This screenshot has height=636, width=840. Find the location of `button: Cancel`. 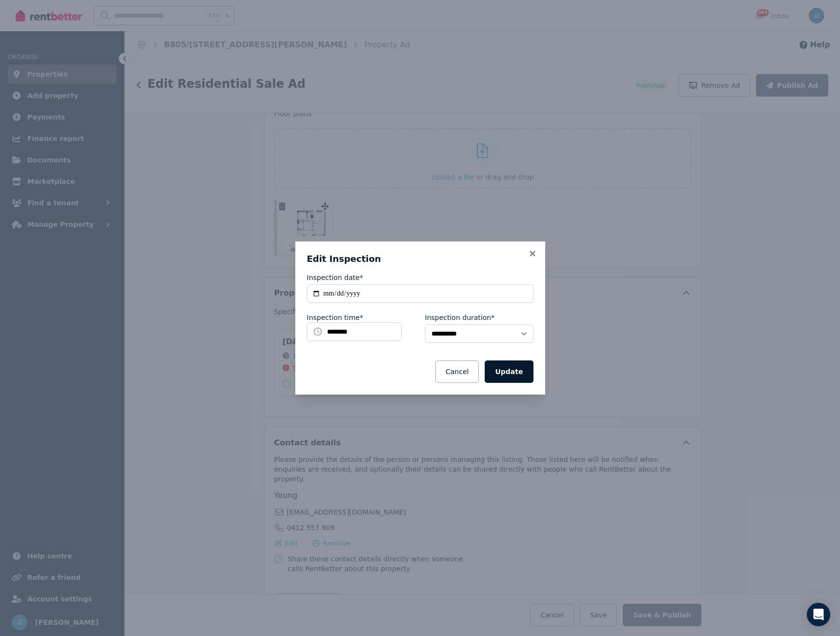

button: Cancel is located at coordinates (457, 372).